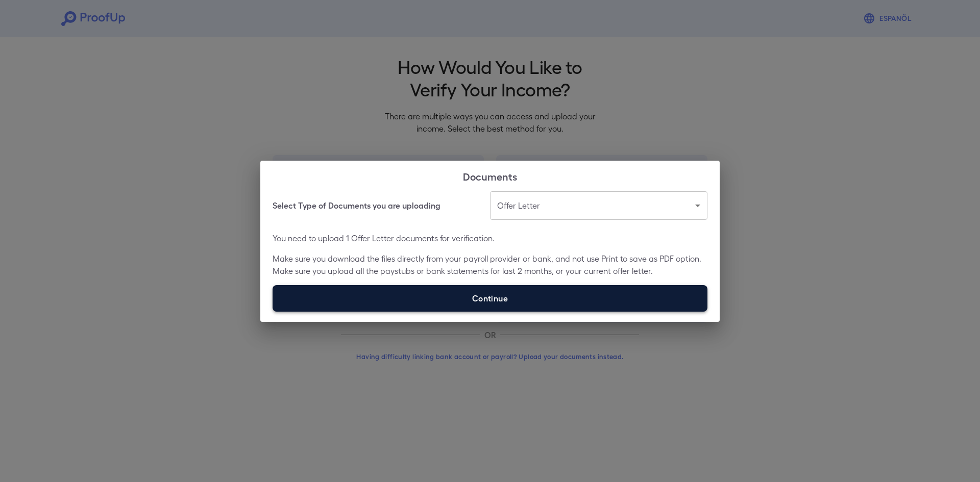 This screenshot has width=980, height=482. What do you see at coordinates (599, 206) in the screenshot?
I see `div: Offer Letter` at bounding box center [599, 206].